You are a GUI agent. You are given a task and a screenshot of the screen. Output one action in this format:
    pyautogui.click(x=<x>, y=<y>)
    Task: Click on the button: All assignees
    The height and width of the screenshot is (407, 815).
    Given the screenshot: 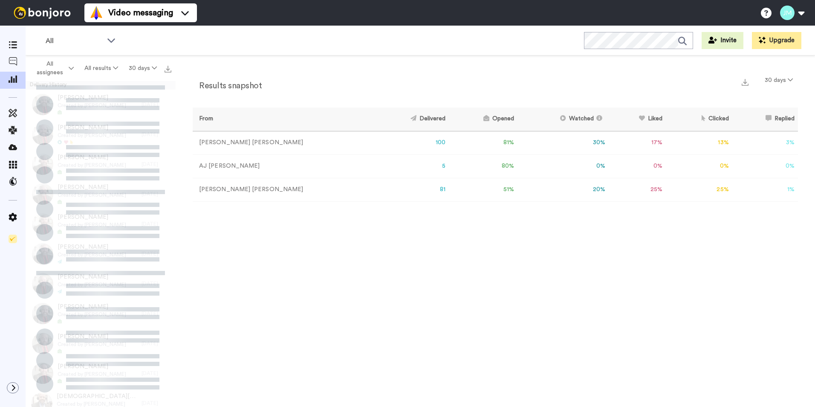 What is the action you would take?
    pyautogui.click(x=53, y=68)
    